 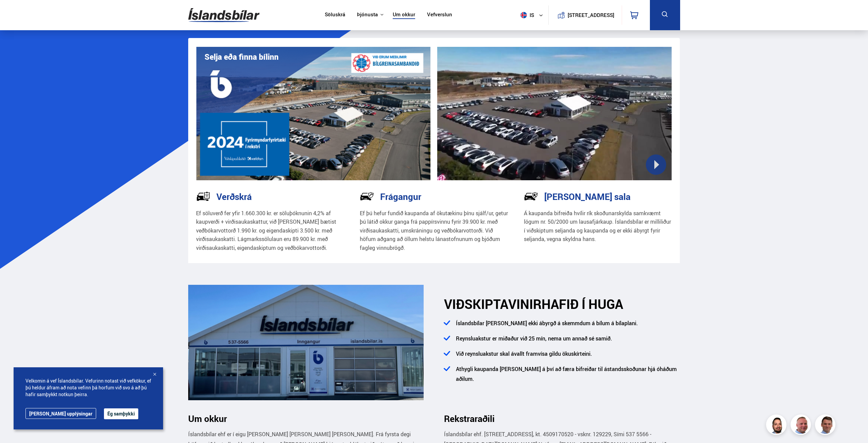 I want to click on img: svg+xml;base64,PHN2ZyB4bWxucz0iaHR0cDovL3d3dy53My5vcmcvMjAwMC9zdmciIHdpZHRoPSI1MTIiIGhlaWdodD0iNT..., so click(x=524, y=15).